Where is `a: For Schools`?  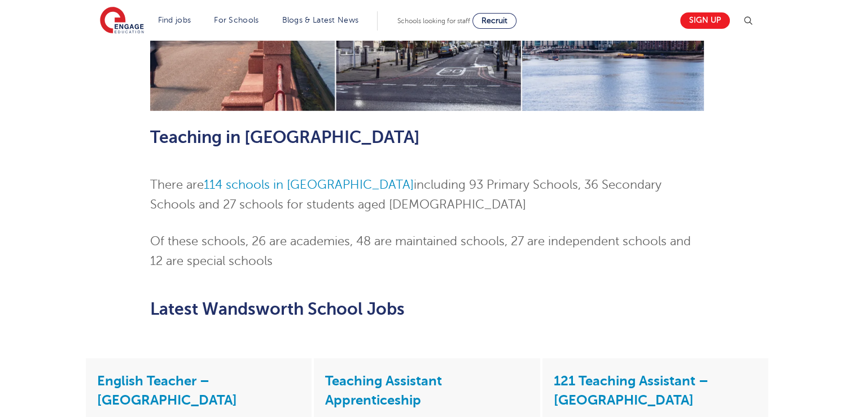 a: For Schools is located at coordinates (236, 20).